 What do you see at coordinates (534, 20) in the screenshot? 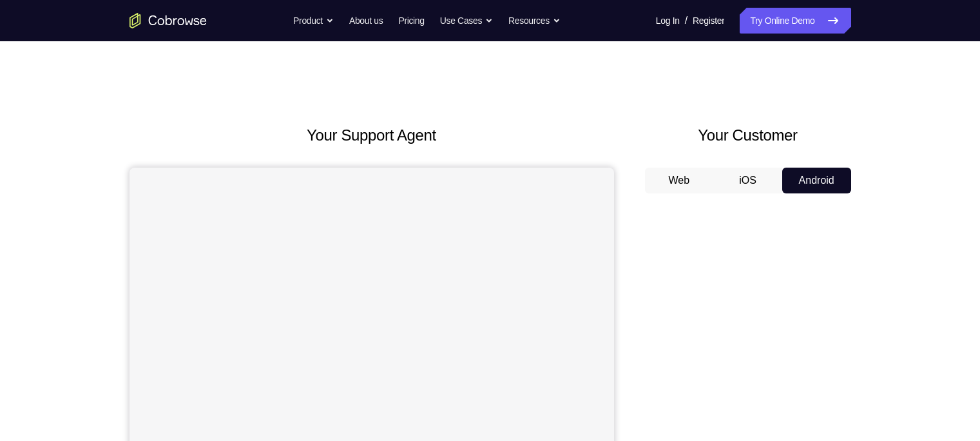
I see `button: Resources` at bounding box center [534, 20].